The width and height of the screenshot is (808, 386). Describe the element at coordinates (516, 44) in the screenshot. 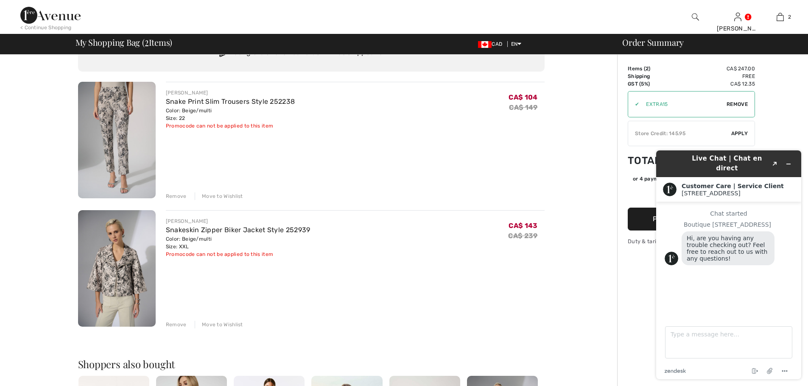

I see `span: EN` at that location.